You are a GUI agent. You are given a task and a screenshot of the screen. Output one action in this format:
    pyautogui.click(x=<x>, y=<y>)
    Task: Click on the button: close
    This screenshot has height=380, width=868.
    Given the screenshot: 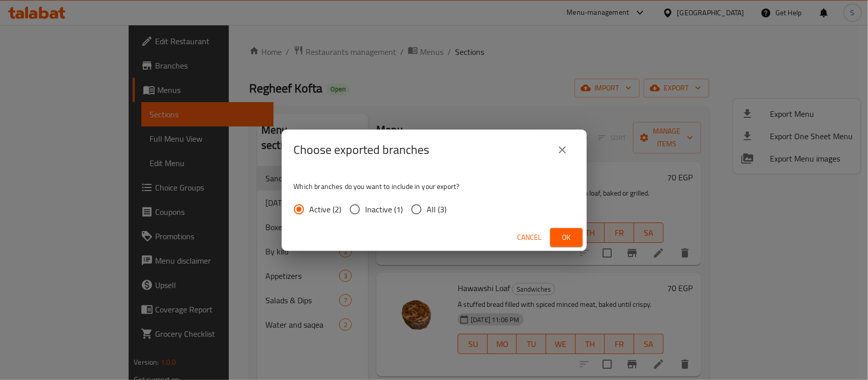 What is the action you would take?
    pyautogui.click(x=563, y=150)
    